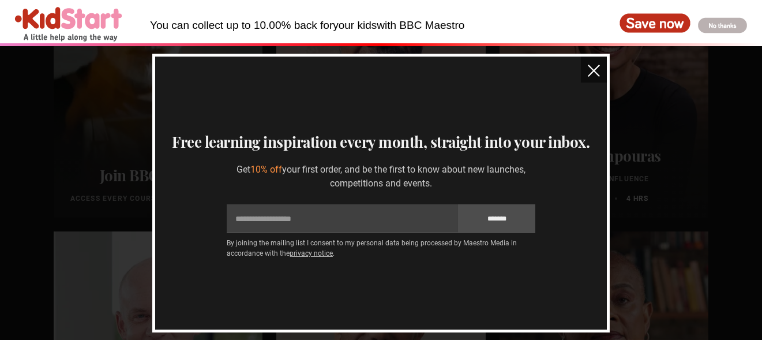 This screenshot has width=762, height=340. I want to click on h3: Free learning inspiration every month, straight into your inbox., so click(381, 142).